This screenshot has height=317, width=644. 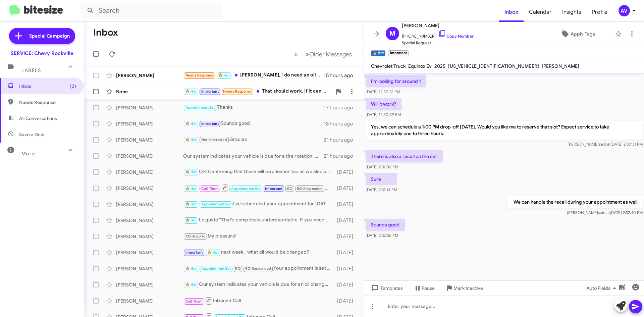 What do you see at coordinates (602, 288) in the screenshot?
I see `span: Auto Fields` at bounding box center [602, 288].